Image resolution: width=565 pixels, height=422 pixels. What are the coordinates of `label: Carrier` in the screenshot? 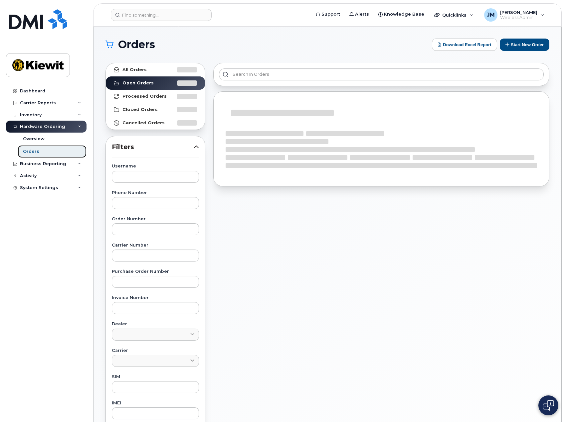 It's located at (155, 351).